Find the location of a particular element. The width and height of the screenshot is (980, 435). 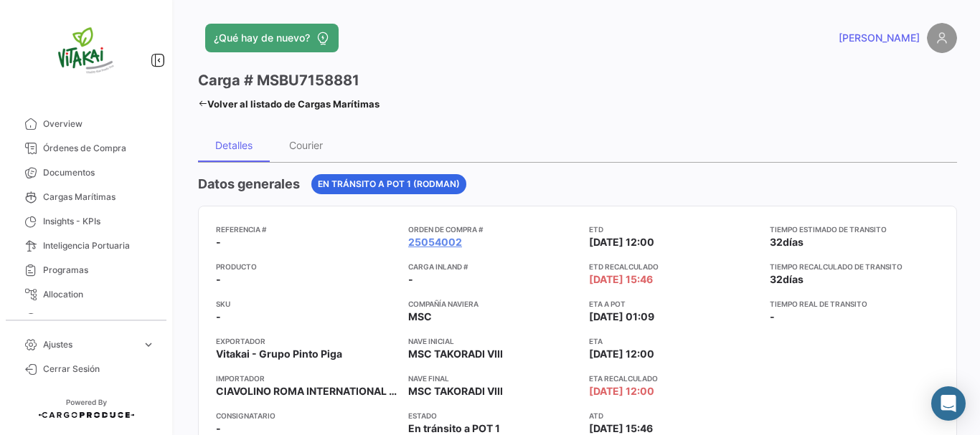

span: Overview is located at coordinates (99, 124).